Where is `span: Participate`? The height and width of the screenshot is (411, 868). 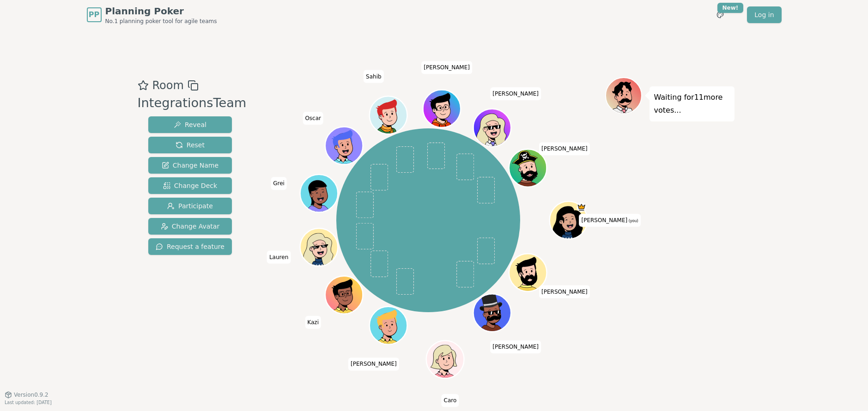
span: Participate is located at coordinates (190, 206).